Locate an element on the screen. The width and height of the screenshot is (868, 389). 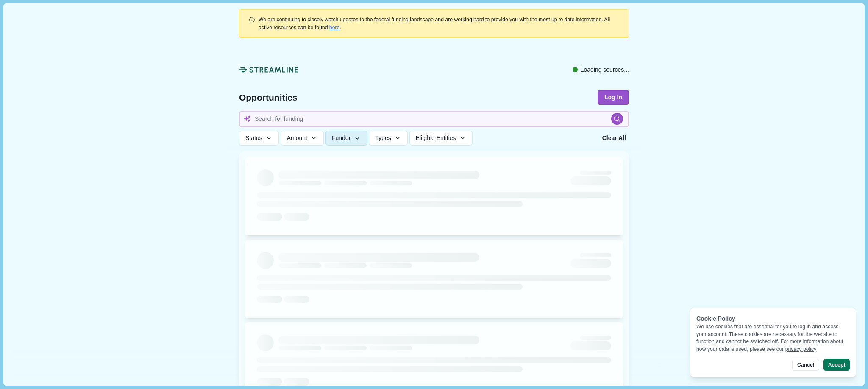
span: Loading sources... is located at coordinates (605, 70).